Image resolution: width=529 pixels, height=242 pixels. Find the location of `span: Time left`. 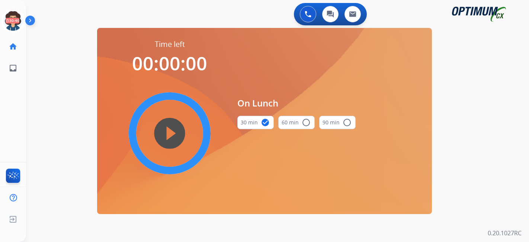

span: Time left is located at coordinates (170, 44).